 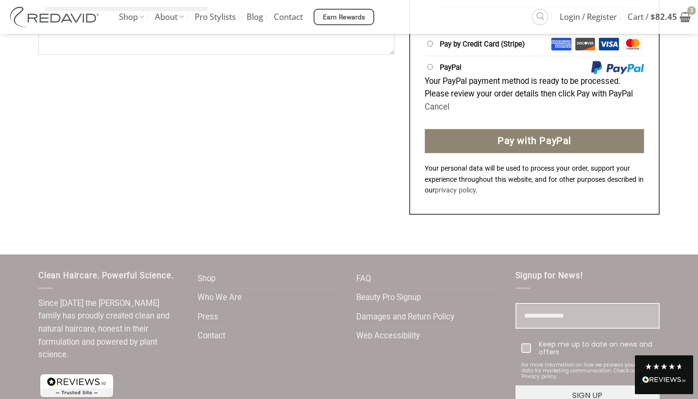 I want to click on div: Your PayPal payment method is ready to be processed. Please review your order details then click ..., so click(x=534, y=88).